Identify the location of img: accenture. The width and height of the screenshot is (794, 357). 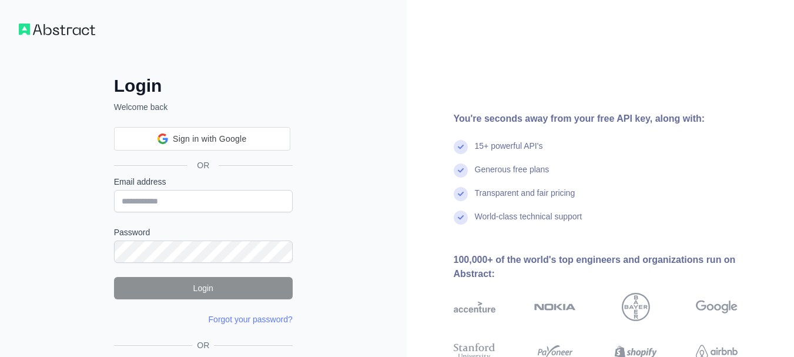
(474, 307).